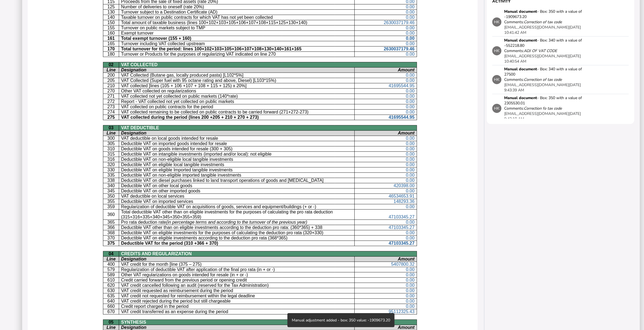 The image size is (644, 330). What do you see at coordinates (237, 149) in the screenshot?
I see `p: Deductible VAT on goods intended for resale (300 + 305)` at bounding box center [237, 149].